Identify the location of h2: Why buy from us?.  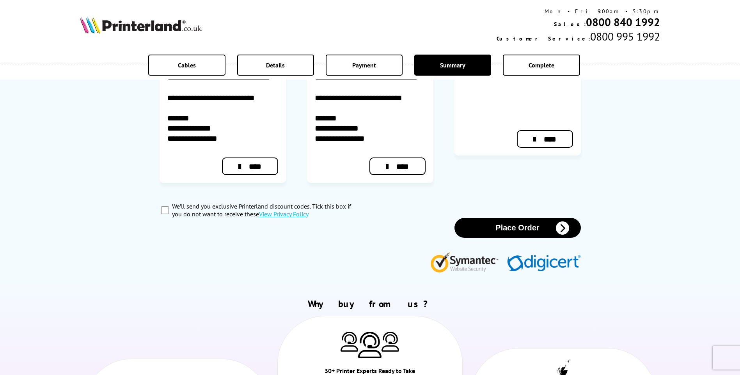
(370, 304).